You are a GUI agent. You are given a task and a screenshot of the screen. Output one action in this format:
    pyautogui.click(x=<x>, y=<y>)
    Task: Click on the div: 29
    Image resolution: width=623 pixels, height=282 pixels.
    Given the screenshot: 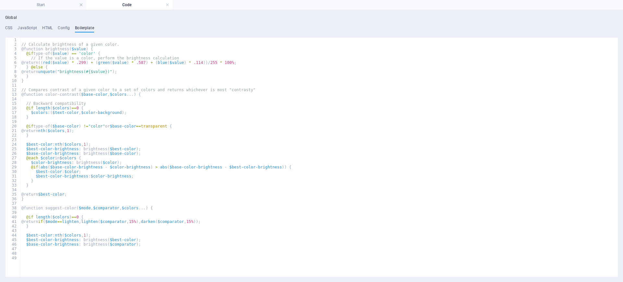 What is the action you would take?
    pyautogui.click(x=13, y=167)
    